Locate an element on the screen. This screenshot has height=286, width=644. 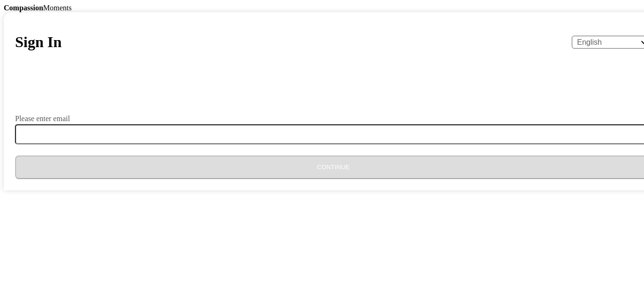
label: Please enter email is located at coordinates (43, 119).